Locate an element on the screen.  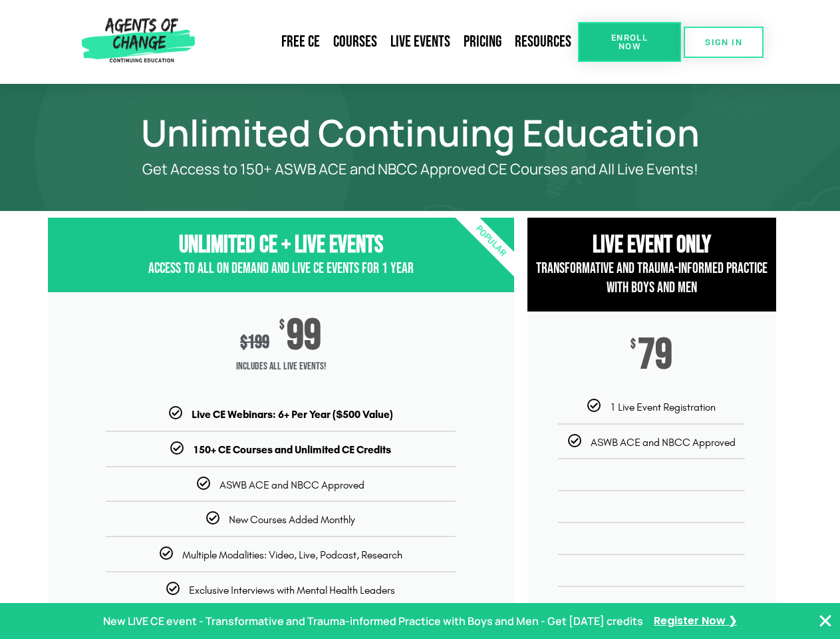
div: 199 is located at coordinates (255, 342).